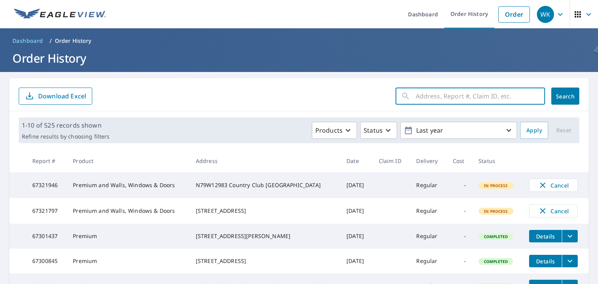  What do you see at coordinates (534, 130) in the screenshot?
I see `span: Apply` at bounding box center [534, 130].